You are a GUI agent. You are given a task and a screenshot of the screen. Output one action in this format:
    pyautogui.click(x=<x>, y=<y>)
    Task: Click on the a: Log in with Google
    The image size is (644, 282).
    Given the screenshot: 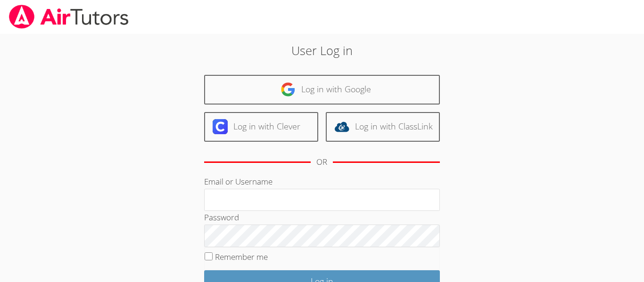 What is the action you would take?
    pyautogui.click(x=322, y=89)
    